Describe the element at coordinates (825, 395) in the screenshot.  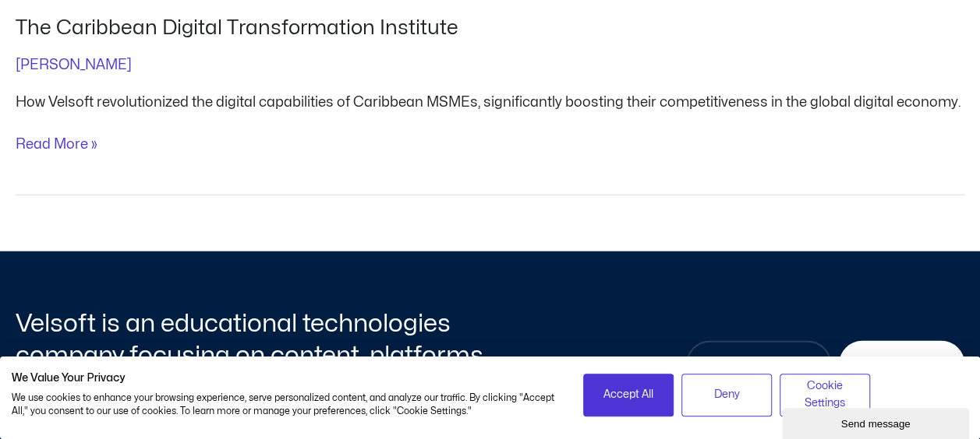
I see `span: Cookie Settings` at that location.